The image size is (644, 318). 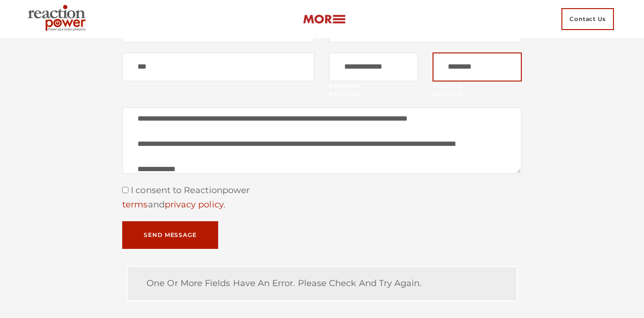 I want to click on div: and, so click(x=322, y=205).